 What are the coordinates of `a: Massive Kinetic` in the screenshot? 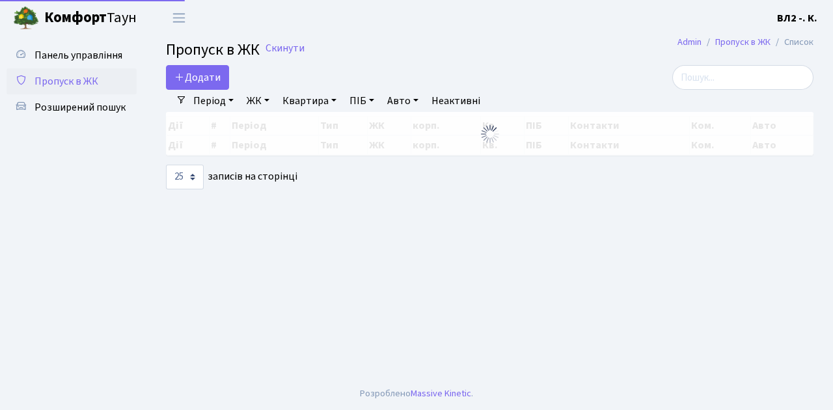 It's located at (441, 393).